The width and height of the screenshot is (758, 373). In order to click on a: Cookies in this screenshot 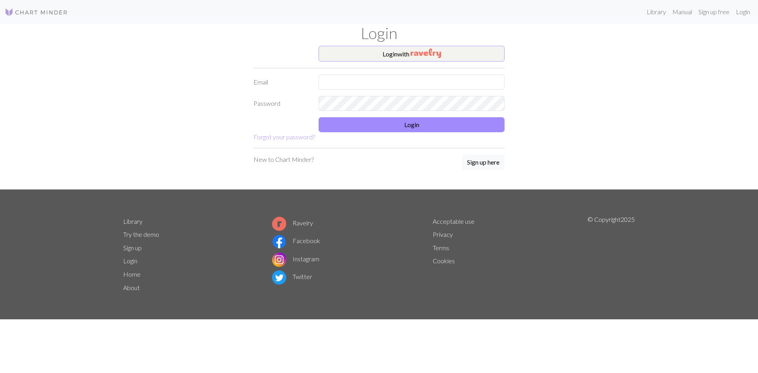, I will do `click(444, 260)`.